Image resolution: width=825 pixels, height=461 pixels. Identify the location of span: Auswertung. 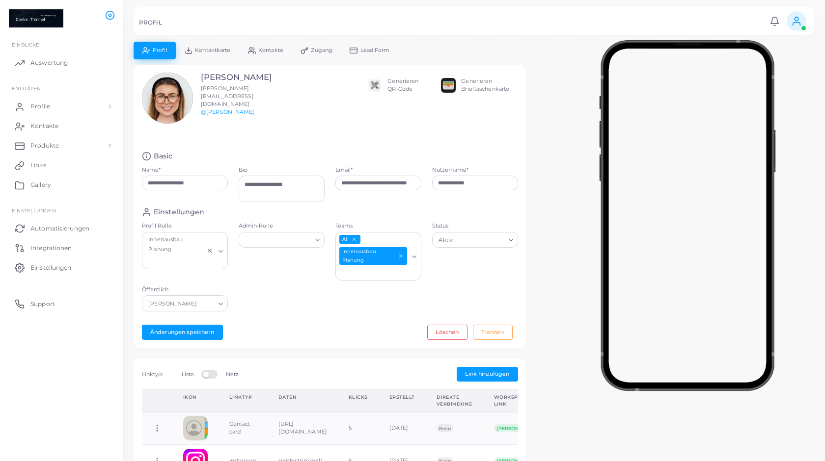
(49, 63).